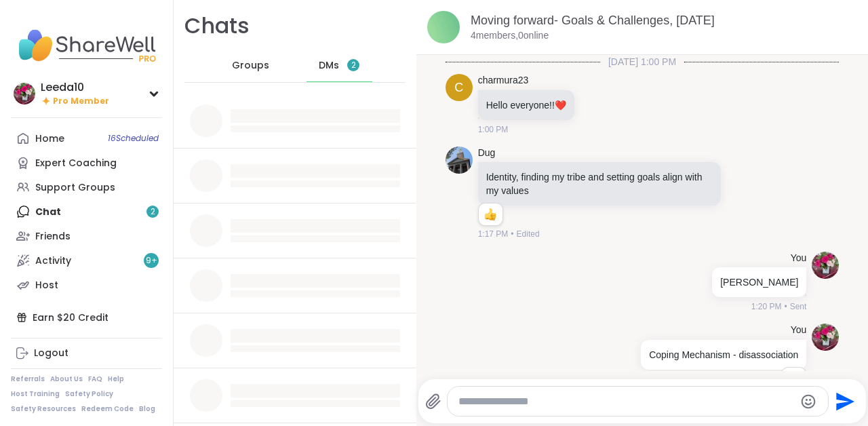  What do you see at coordinates (89, 394) in the screenshot?
I see `a: Safety Policy` at bounding box center [89, 394].